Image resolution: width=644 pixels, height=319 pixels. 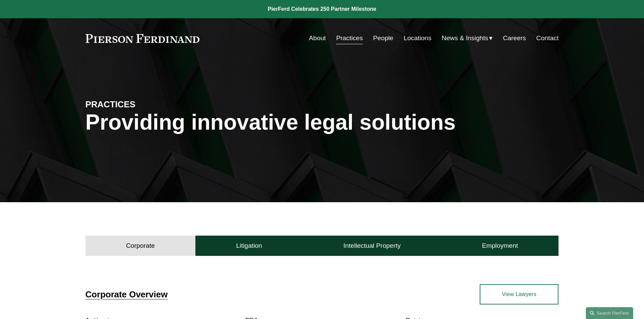 I want to click on a: Careers, so click(x=515, y=38).